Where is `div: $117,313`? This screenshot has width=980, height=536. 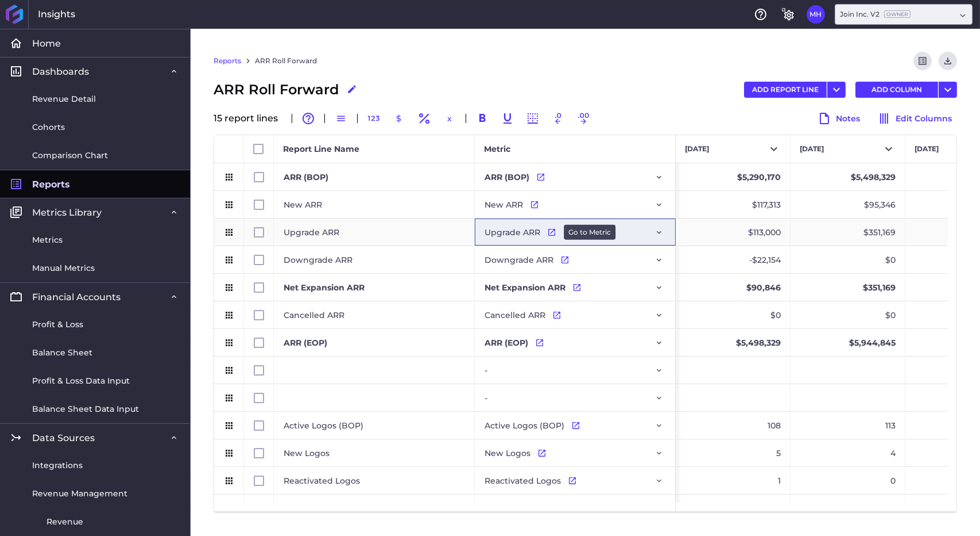
div: $117,313 is located at coordinates (734, 204).